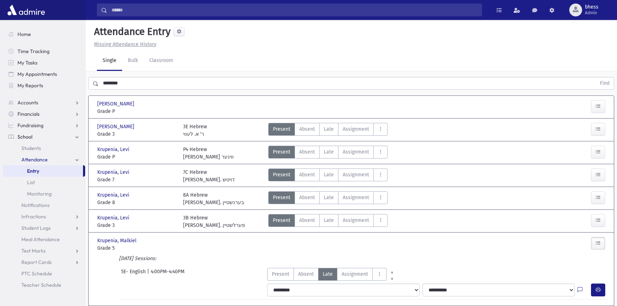 Image resolution: width=617 pixels, height=306 pixels. I want to click on span: Accounts, so click(28, 103).